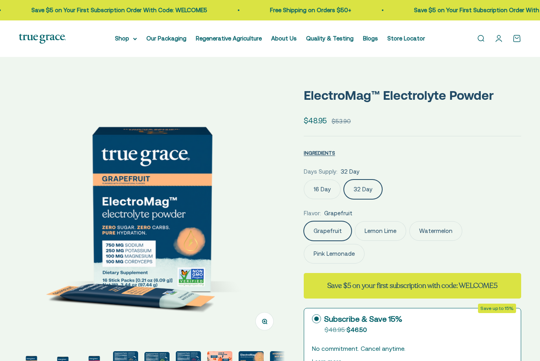 This screenshot has width=540, height=361. What do you see at coordinates (229, 38) in the screenshot?
I see `a: Regenerative Agriculture` at bounding box center [229, 38].